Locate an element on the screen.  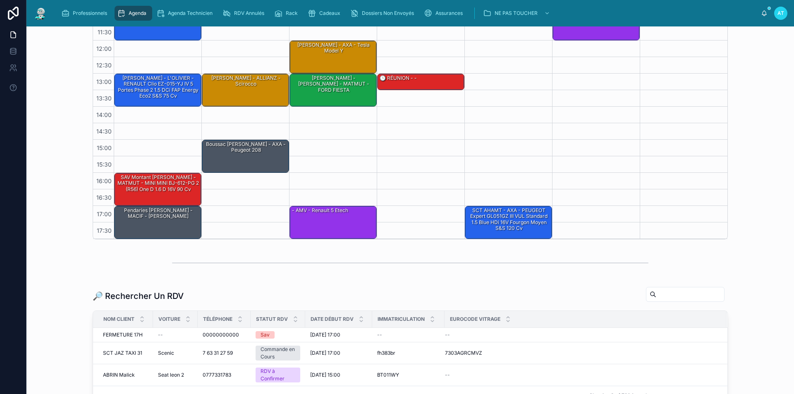
a: 7 63 31 27 59 is located at coordinates (224, 353).